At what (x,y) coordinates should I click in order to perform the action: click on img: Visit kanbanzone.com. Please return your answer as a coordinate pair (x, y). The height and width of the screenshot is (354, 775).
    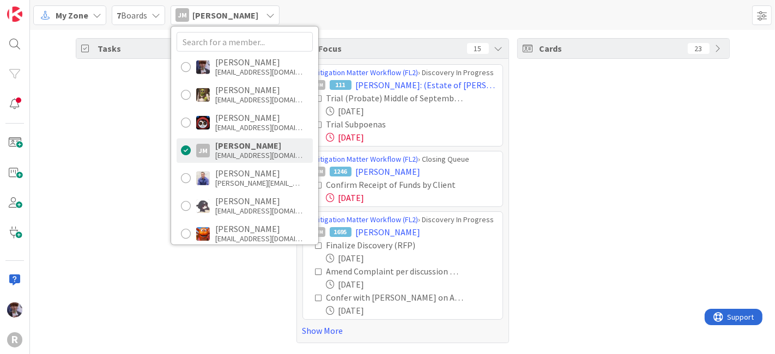
    Looking at the image, I should click on (15, 14).